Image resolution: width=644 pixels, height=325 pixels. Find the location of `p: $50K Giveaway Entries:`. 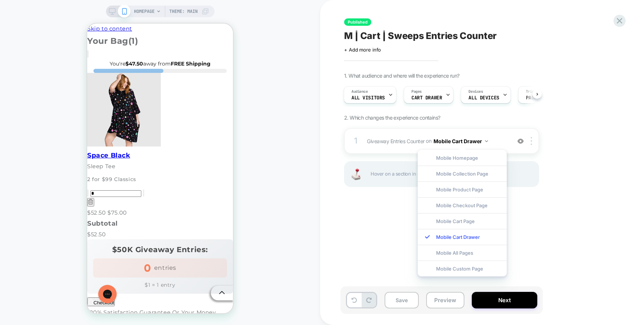

p: $50K Giveaway Entries: is located at coordinates (73, 226).